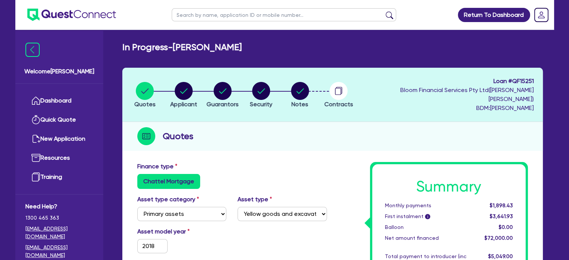 The width and height of the screenshot is (569, 260). I want to click on button: Contracts, so click(338, 95).